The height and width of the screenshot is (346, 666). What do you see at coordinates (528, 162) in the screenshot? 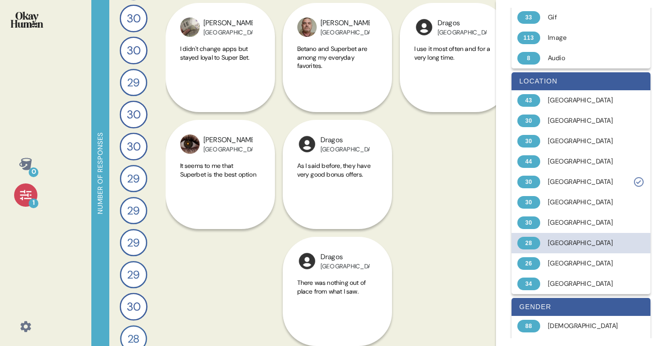
I see `div: 44` at bounding box center [528, 162].